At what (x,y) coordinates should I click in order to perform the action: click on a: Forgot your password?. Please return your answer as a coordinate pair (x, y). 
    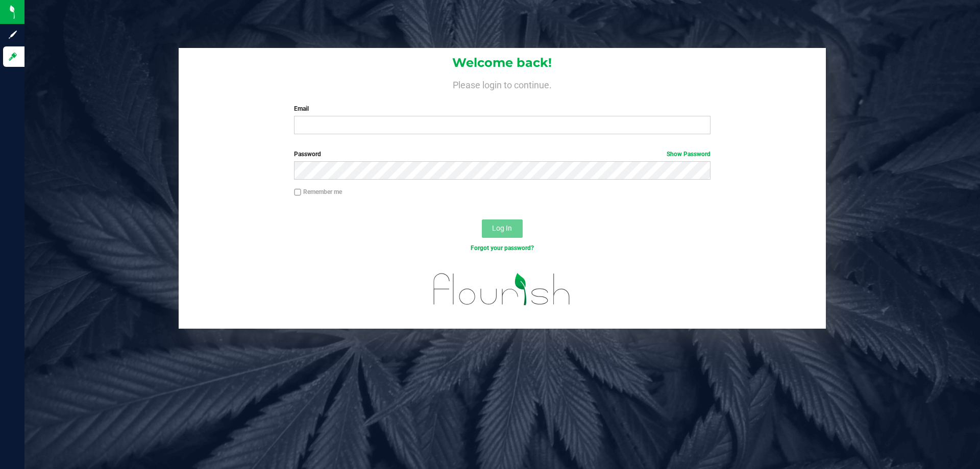
    Looking at the image, I should click on (502, 248).